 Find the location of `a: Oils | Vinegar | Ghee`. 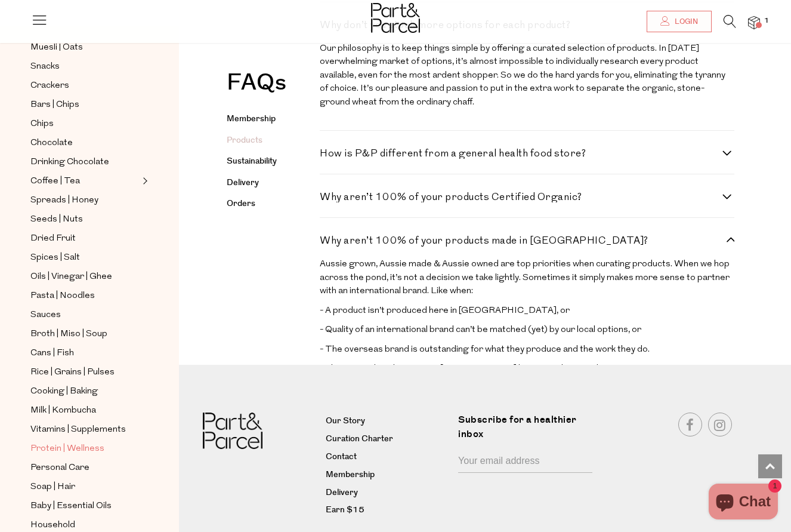

a: Oils | Vinegar | Ghee is located at coordinates (85, 276).